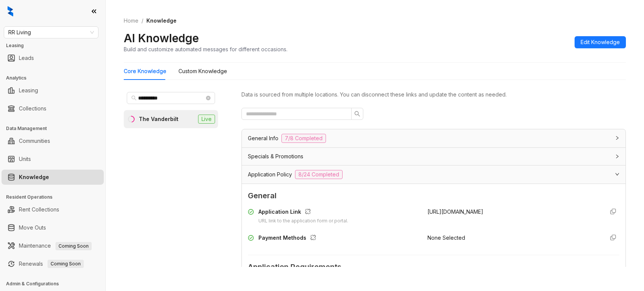  Describe the element at coordinates (52, 177) in the screenshot. I see `li: Knowledge` at that location.